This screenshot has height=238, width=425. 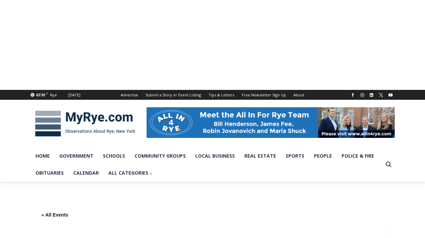 I want to click on a: All Categories, so click(x=131, y=173).